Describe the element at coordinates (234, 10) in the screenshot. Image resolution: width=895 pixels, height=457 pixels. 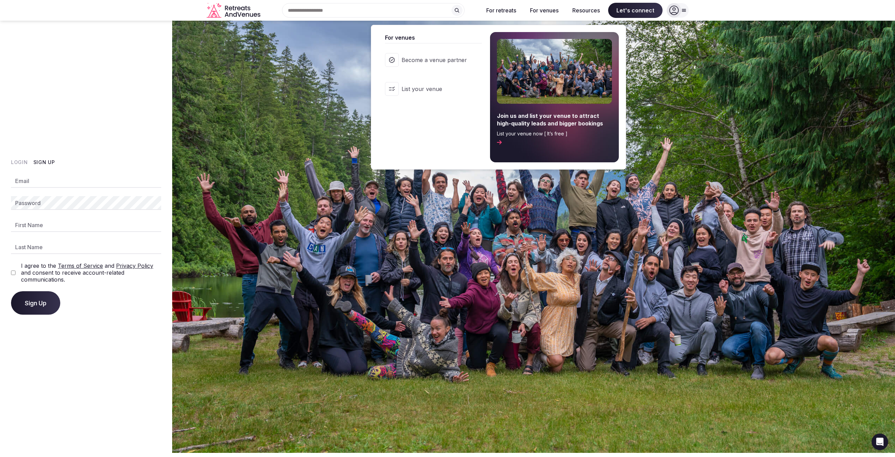
I see `a: Visit the homepage` at that location.